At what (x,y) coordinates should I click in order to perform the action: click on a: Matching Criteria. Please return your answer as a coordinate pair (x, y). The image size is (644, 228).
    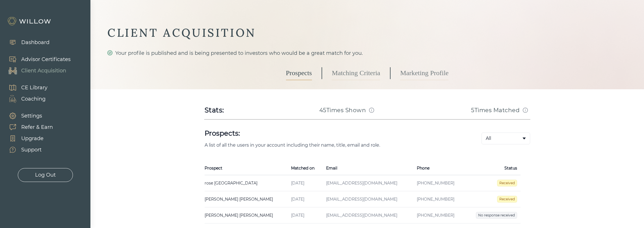
    Looking at the image, I should click on (356, 74).